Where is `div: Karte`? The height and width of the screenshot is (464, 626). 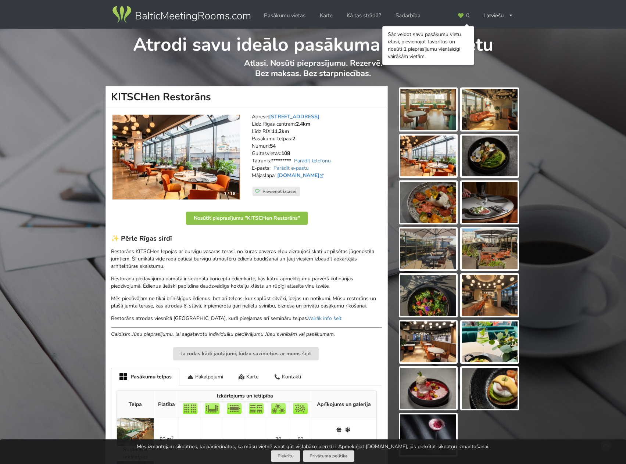
div: Karte is located at coordinates (248, 376).